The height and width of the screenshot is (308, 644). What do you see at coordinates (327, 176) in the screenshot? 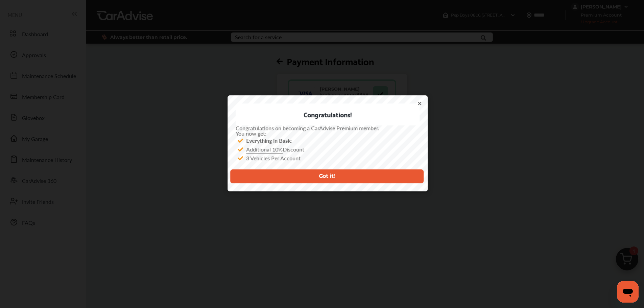
I see `button: Got it!` at bounding box center [327, 176].